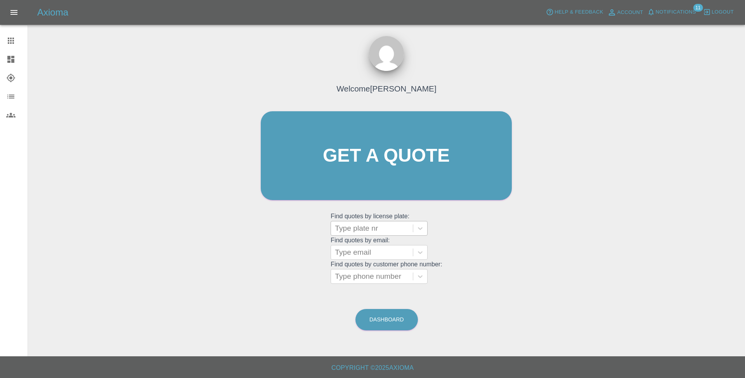  Describe the element at coordinates (53, 12) in the screenshot. I see `h5: Axioma` at that location.